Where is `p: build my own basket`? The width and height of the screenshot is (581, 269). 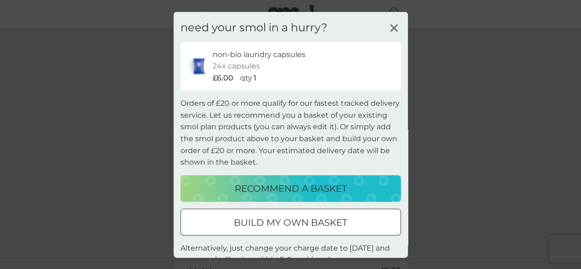
p: build my own basket is located at coordinates (290, 222).